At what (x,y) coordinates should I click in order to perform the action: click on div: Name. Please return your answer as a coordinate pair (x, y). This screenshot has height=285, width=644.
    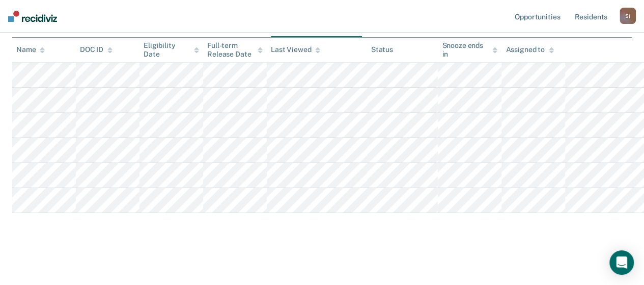
    Looking at the image, I should click on (31, 49).